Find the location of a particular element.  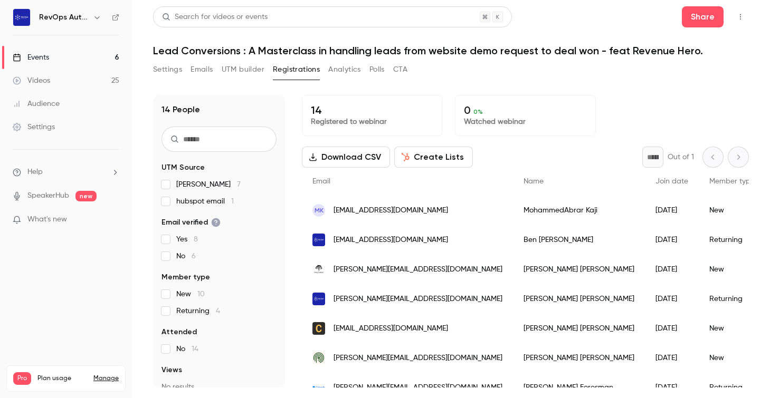

span: Help is located at coordinates (35, 172).